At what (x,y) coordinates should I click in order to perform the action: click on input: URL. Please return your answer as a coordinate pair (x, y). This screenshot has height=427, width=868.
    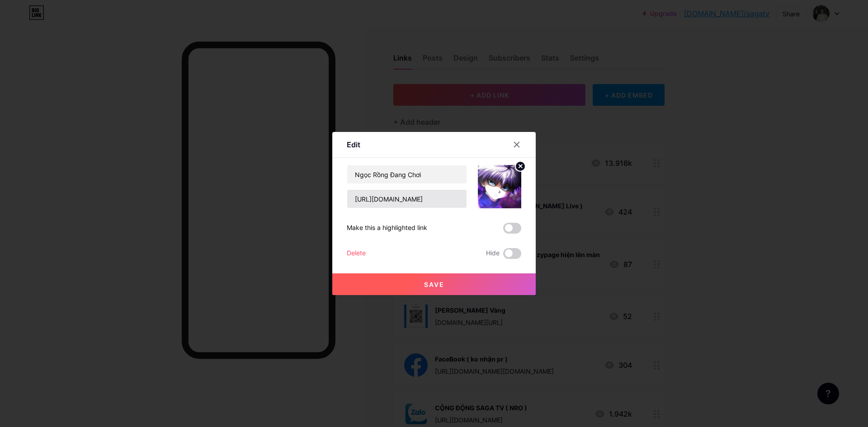
    Looking at the image, I should click on (407, 199).